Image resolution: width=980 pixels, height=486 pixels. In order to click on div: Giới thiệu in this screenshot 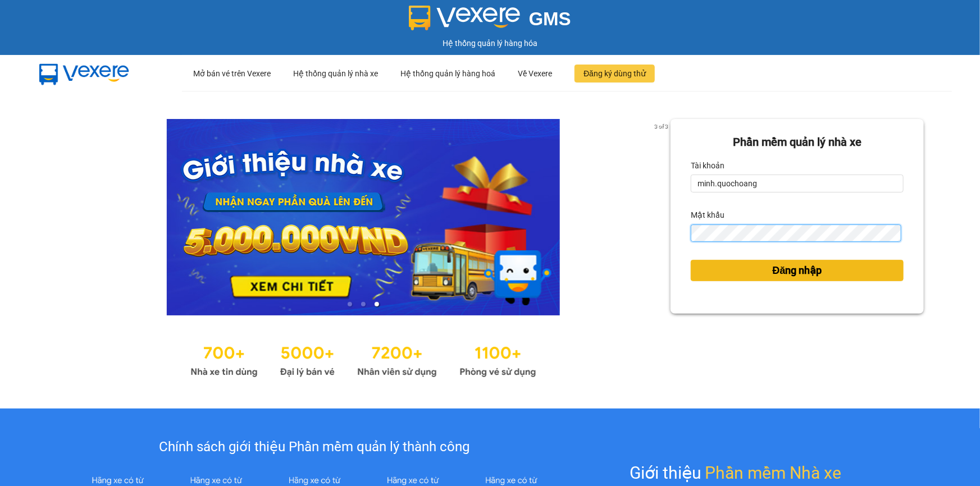, I will do `click(735, 473)`.